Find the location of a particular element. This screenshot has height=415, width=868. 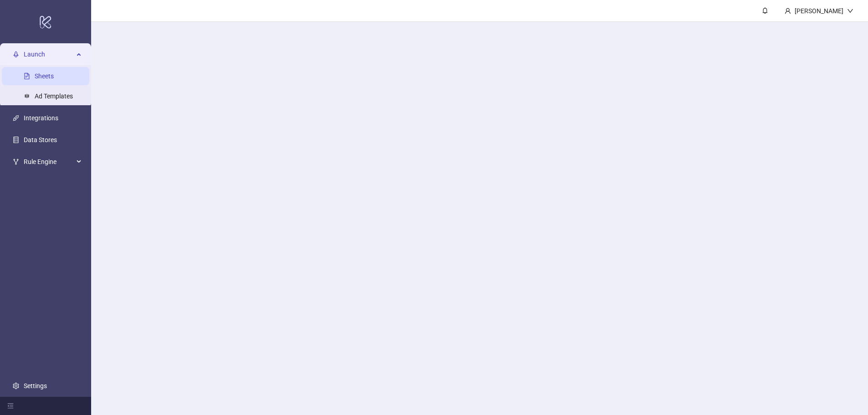

span: rocket is located at coordinates (16, 54).